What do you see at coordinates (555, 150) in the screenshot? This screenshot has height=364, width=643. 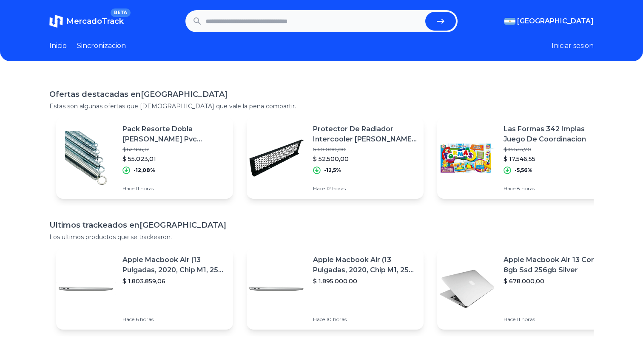 I see `p: $ 18.578,70` at bounding box center [555, 150].